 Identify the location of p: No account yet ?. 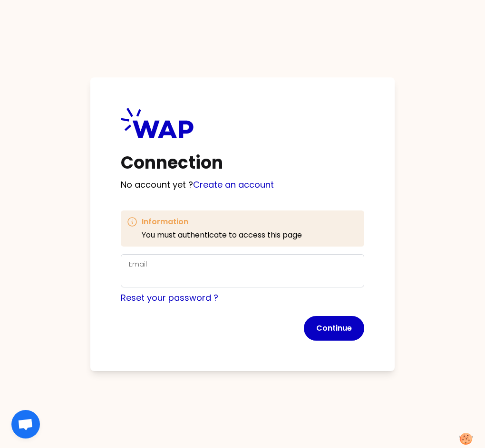
(242, 185).